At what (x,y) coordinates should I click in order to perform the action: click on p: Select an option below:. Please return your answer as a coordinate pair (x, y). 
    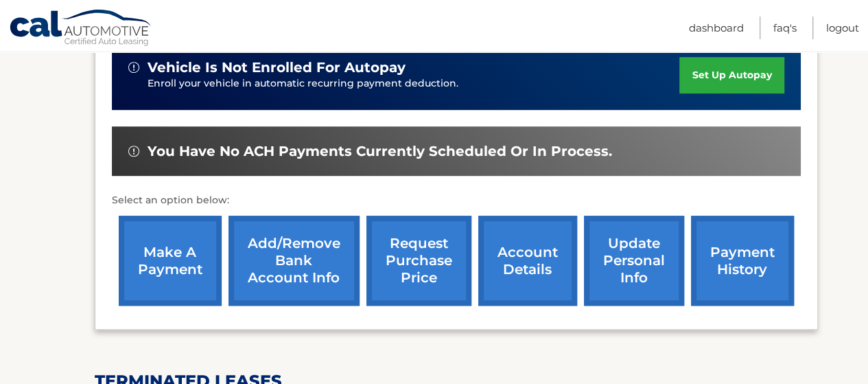
    Looking at the image, I should click on (456, 200).